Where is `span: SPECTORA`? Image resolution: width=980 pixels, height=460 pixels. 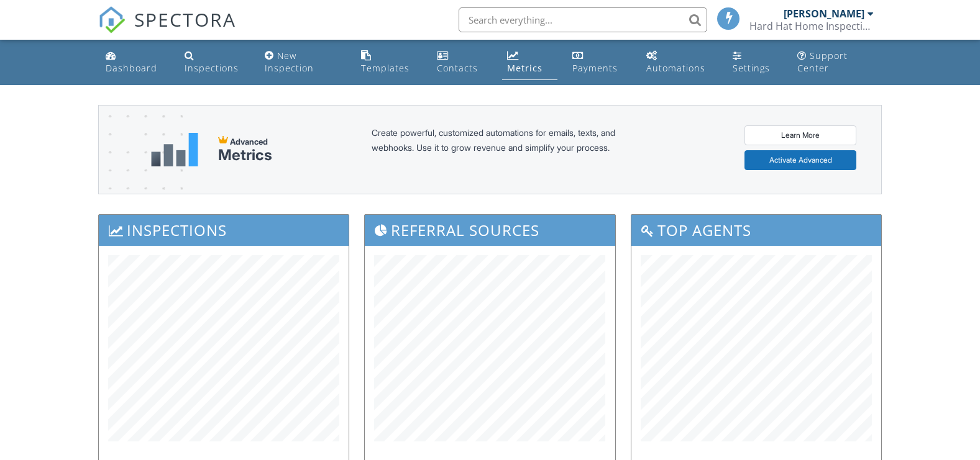 span: SPECTORA is located at coordinates (185, 19).